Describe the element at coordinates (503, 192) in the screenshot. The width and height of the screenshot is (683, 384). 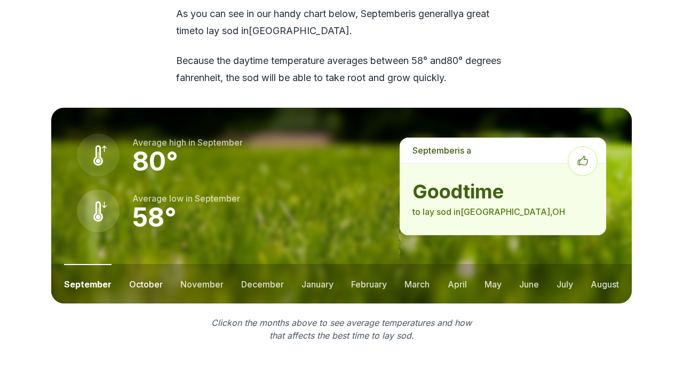
I see `strong: good time` at that location.